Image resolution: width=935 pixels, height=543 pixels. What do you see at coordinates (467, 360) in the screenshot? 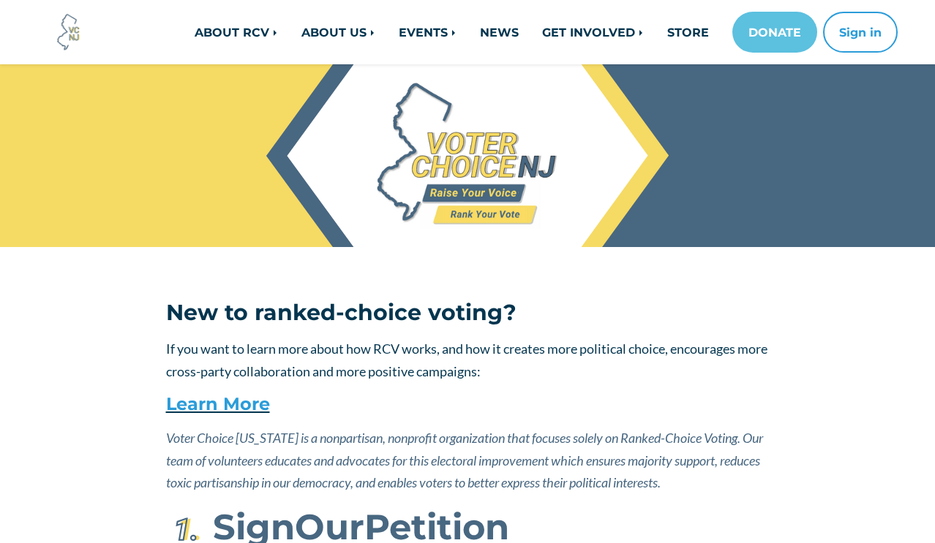
I see `p: If you want to learn more about how RCV works, and how it creates more political choice, encourag...` at bounding box center [467, 360].